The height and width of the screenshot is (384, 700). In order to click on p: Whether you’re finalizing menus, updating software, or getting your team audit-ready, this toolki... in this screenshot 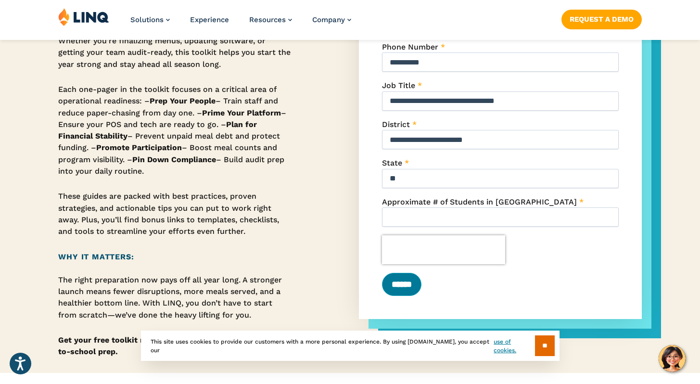, I will do `click(175, 52)`.